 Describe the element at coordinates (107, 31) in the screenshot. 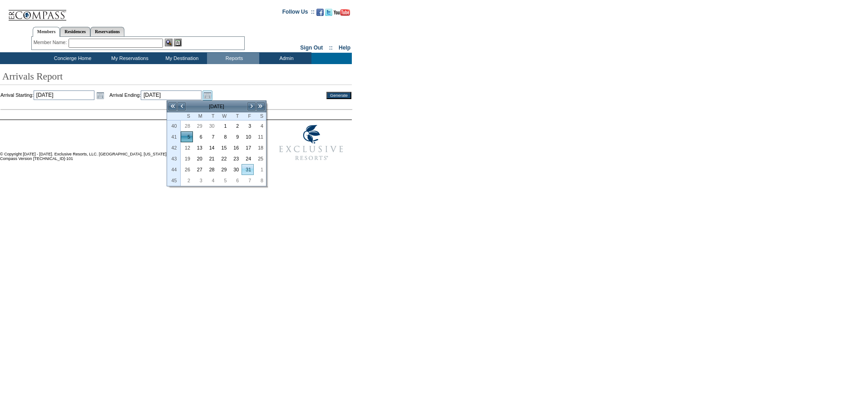

I see `a: Reservations` at that location.